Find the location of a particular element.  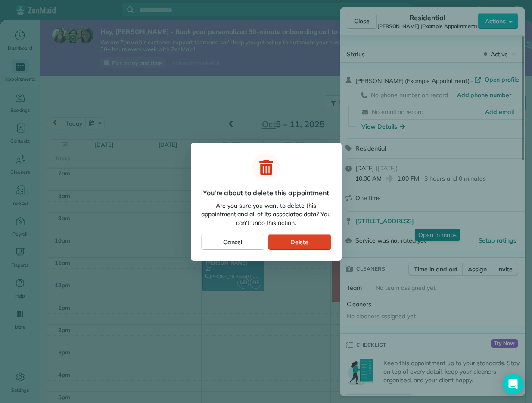

span: Are you sure you want to delete this appointment and all of its associated data? You can't undo t... is located at coordinates (266, 214).